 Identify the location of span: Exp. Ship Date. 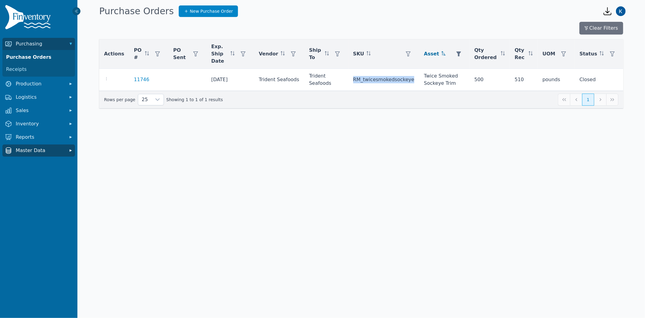
(220, 54).